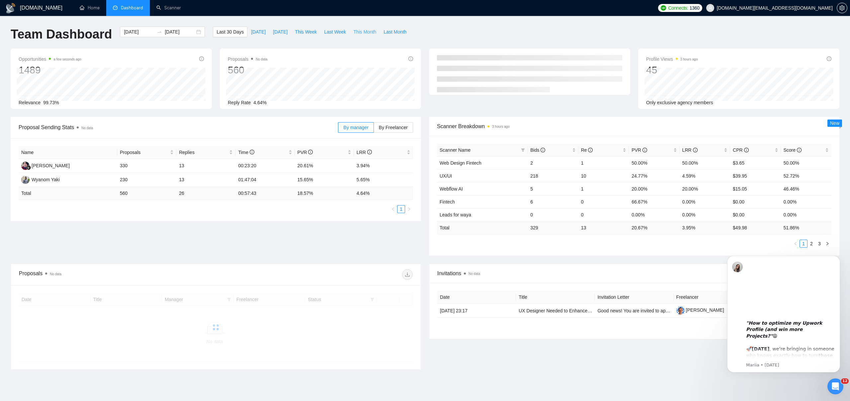 The width and height of the screenshot is (850, 401). I want to click on h1: Team Dashboard, so click(61, 34).